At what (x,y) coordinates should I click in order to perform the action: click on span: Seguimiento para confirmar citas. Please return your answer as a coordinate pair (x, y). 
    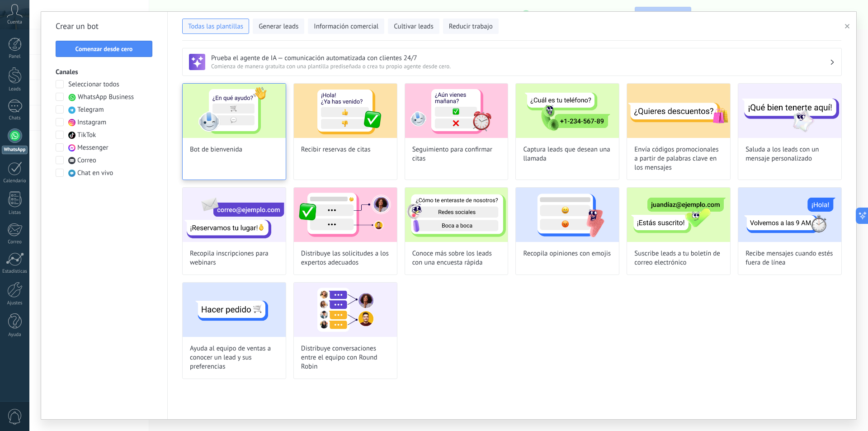
    Looking at the image, I should click on (457, 154).